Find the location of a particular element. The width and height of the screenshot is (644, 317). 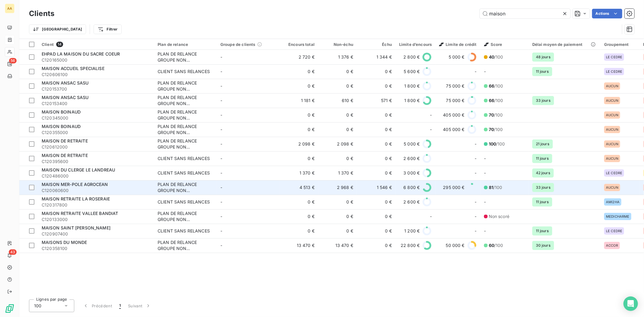

span: C120133000 is located at coordinates (96, 220).